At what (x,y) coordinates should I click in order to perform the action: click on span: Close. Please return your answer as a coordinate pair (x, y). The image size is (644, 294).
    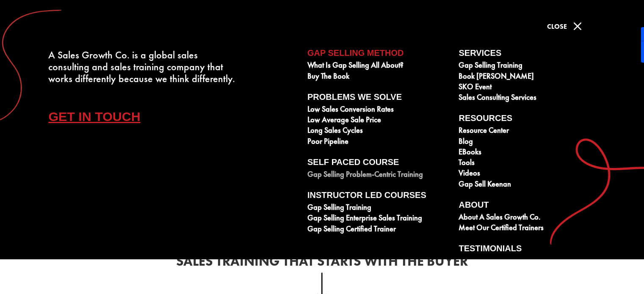
    Looking at the image, I should click on (556, 26).